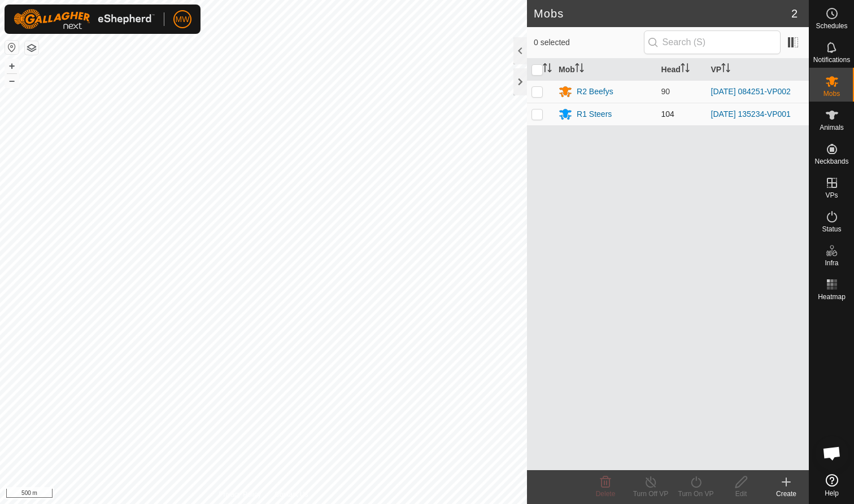  Describe the element at coordinates (831, 26) in the screenshot. I see `span: Schedules` at that location.